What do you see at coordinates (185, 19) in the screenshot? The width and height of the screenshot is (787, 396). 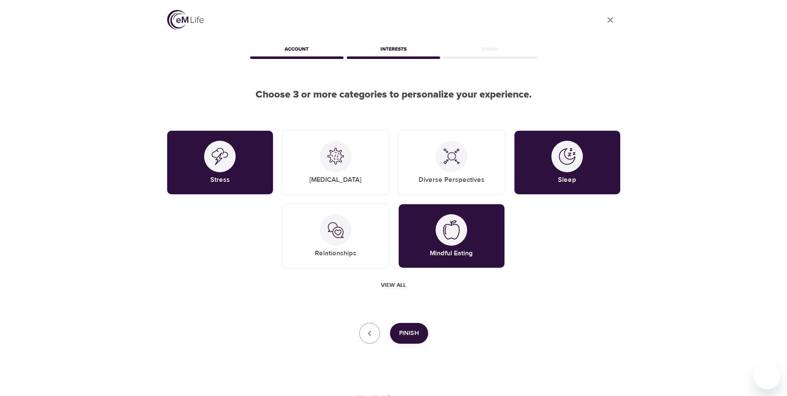 I see `img: logo` at bounding box center [185, 19].